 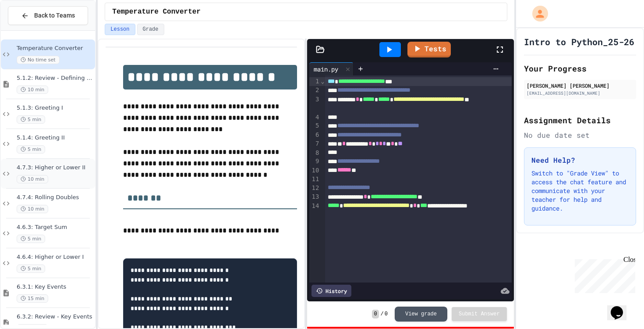 What do you see at coordinates (315, 180) in the screenshot?
I see `div: 11` at bounding box center [315, 180].